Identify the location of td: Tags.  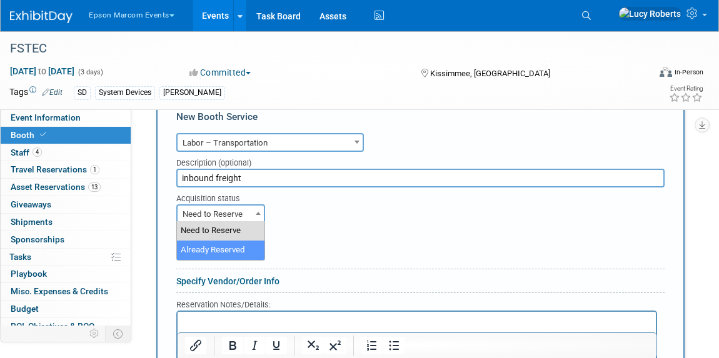
(36, 92).